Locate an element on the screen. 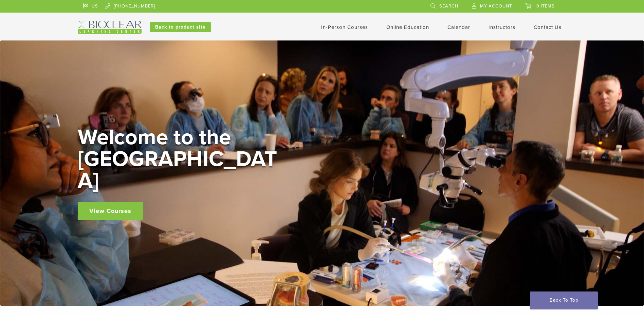 The height and width of the screenshot is (317, 644). a: Back to product site is located at coordinates (180, 27).